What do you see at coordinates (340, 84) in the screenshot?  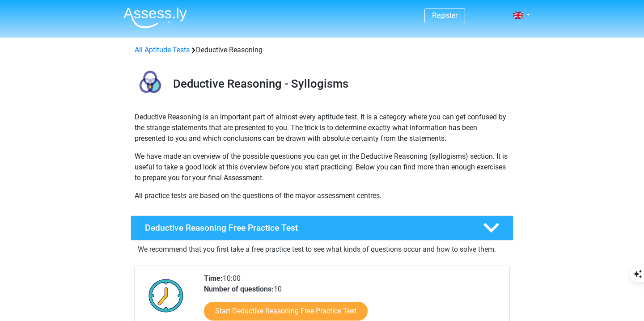 I see `h3: Deductive Reasoning - Syllogisms` at bounding box center [340, 84].